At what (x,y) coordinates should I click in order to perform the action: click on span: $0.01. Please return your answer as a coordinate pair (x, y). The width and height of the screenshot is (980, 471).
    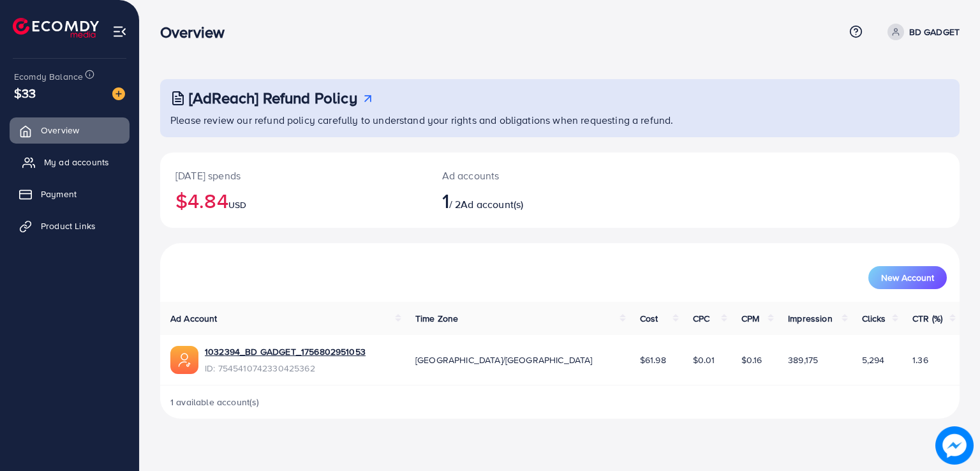
    Looking at the image, I should click on (704, 360).